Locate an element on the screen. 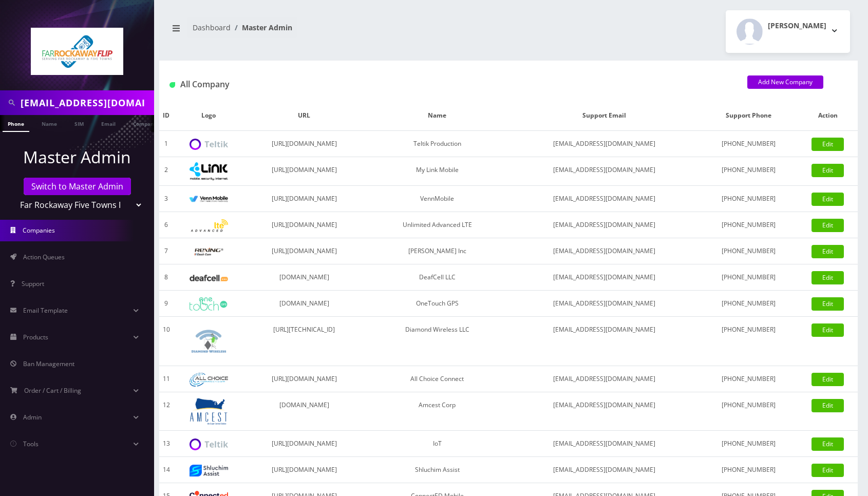  th: Logo is located at coordinates (209, 116).